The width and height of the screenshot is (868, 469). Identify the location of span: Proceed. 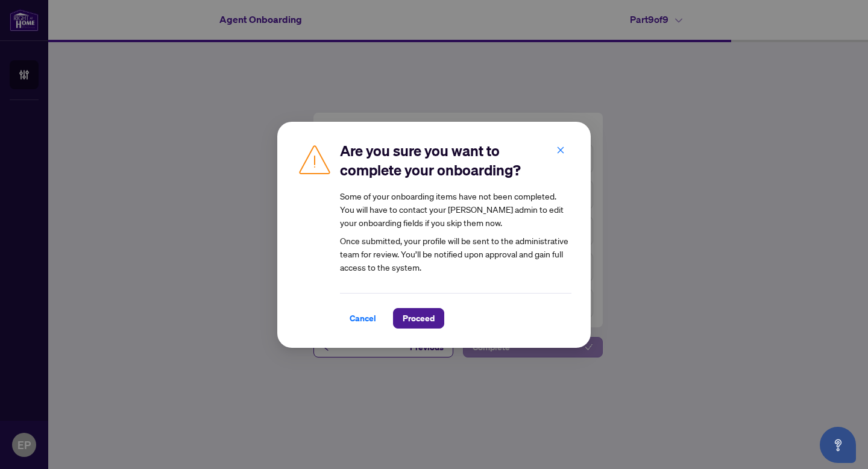
(418, 318).